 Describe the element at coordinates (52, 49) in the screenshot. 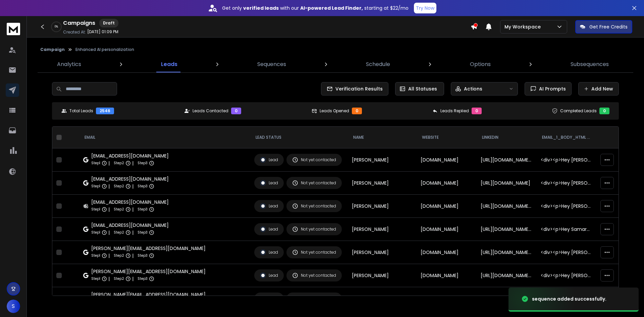

I see `button: Campaign` at that location.